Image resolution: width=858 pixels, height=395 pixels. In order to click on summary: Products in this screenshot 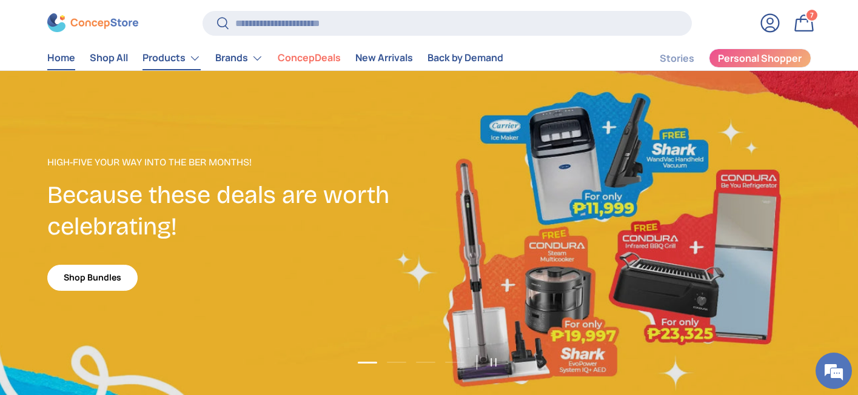, I will do `click(172, 58)`.